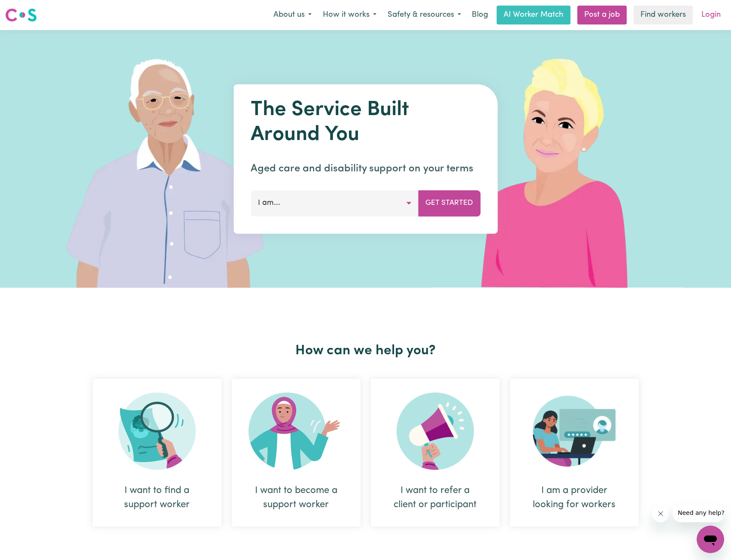 The height and width of the screenshot is (560, 731). Describe the element at coordinates (480, 15) in the screenshot. I see `a: Blog` at that location.